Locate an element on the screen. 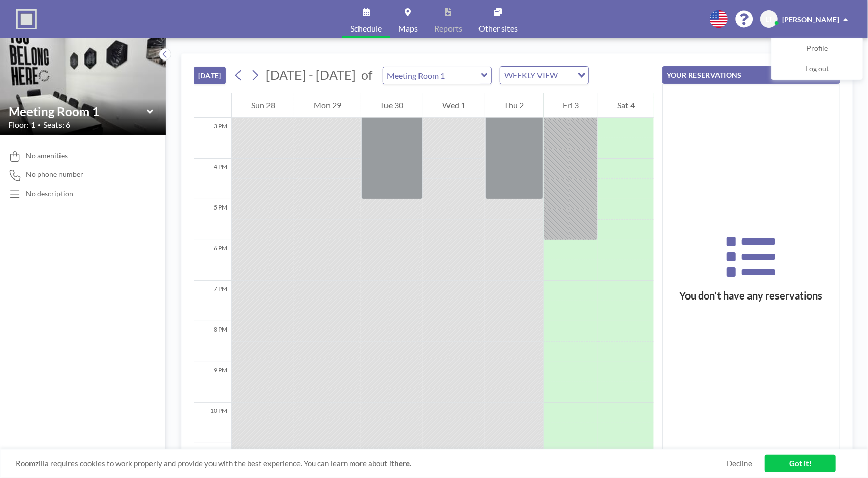 Image resolution: width=868 pixels, height=478 pixels. div: Tue 30 is located at coordinates (392, 105).